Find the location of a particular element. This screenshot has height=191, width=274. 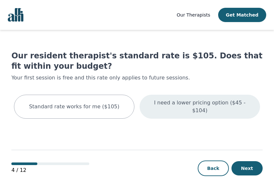

a: Get Matched is located at coordinates (242, 15).